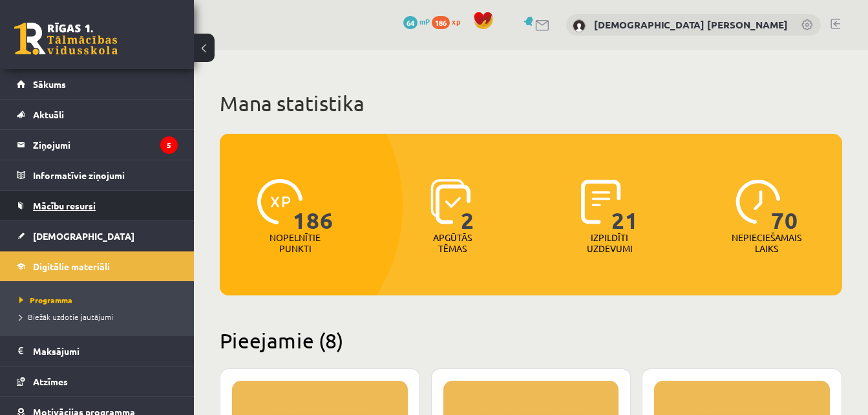  Describe the element at coordinates (49, 84) in the screenshot. I see `span: Sākums` at that location.